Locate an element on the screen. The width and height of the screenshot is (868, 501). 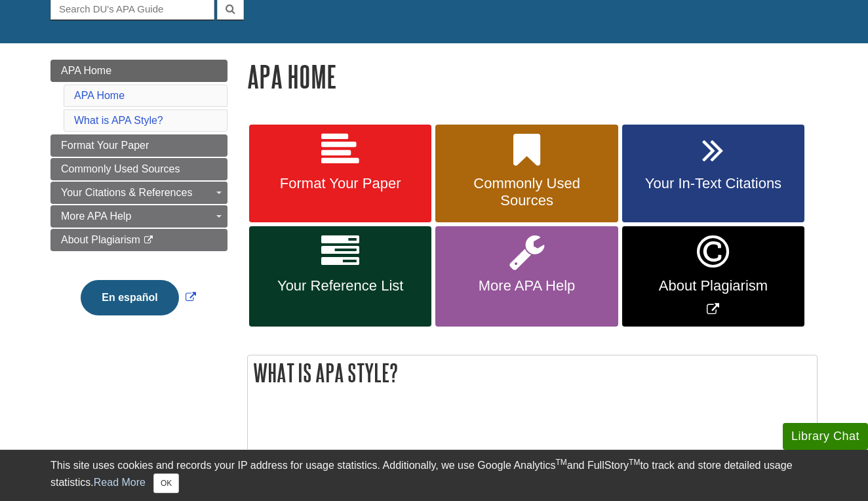
h2: What is APA Style? is located at coordinates (532, 373).